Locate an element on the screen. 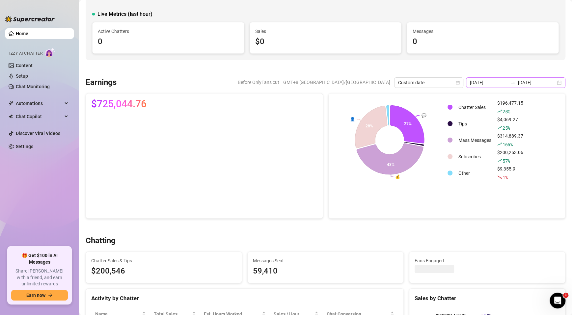 Image resolution: width=572 pixels, height=315 pixels. a: Content is located at coordinates (24, 66).